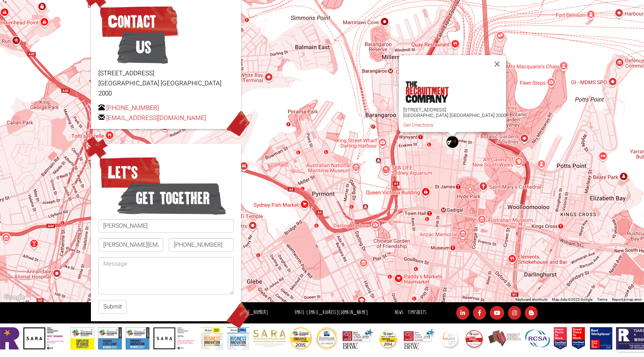  I want to click on a: Get Directions, so click(418, 125).